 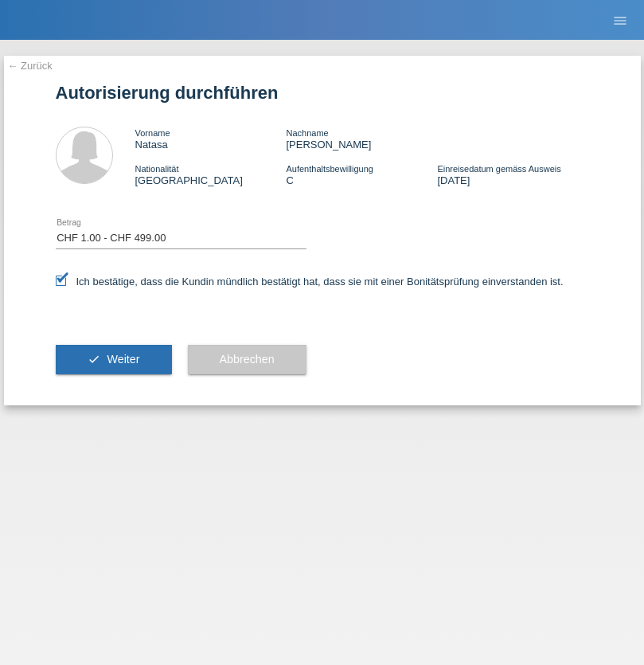 What do you see at coordinates (499, 169) in the screenshot?
I see `span: Einreisedatum gemäss Ausweis` at bounding box center [499, 169].